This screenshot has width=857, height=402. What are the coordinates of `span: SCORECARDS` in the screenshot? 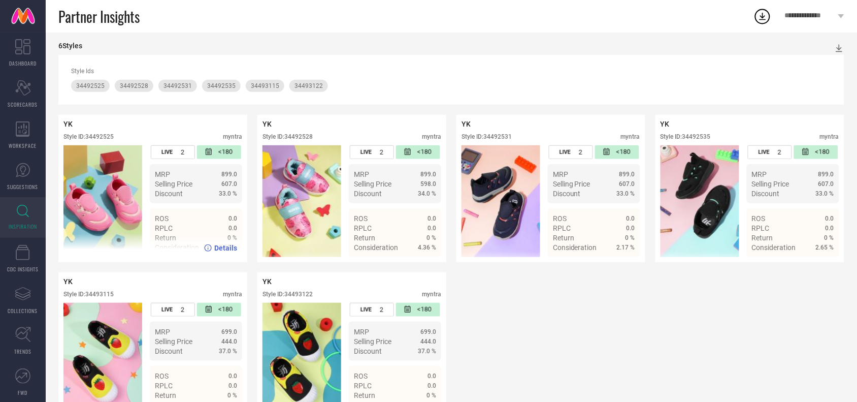 It's located at (23, 104).